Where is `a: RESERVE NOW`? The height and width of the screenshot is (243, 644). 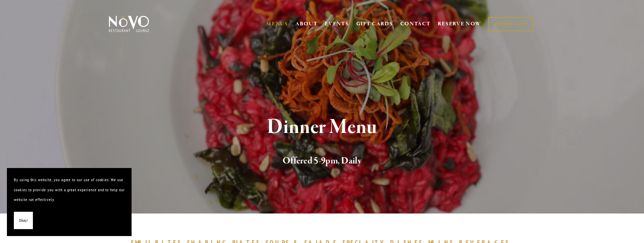
a: RESERVE NOW is located at coordinates (460, 24).